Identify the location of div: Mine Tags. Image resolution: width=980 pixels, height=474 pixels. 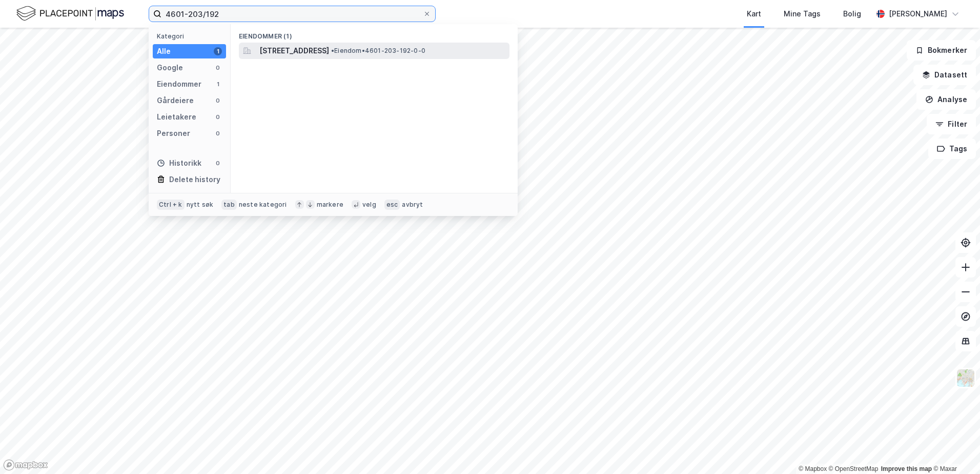
(802, 14).